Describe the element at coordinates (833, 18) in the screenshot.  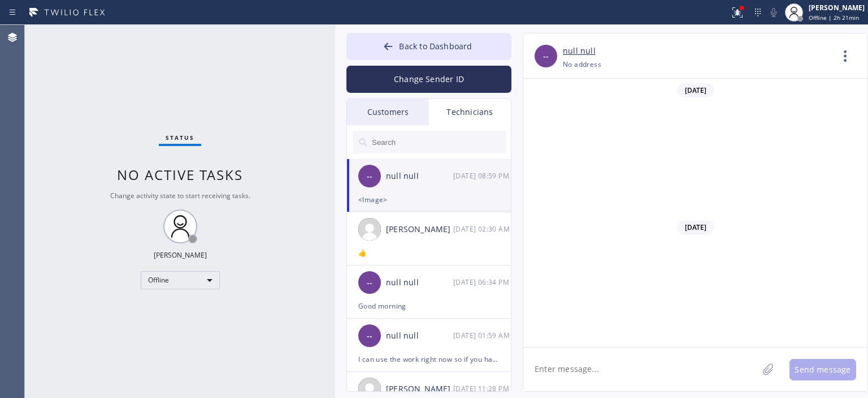
I see `span: Offline | 2h 21min` at that location.